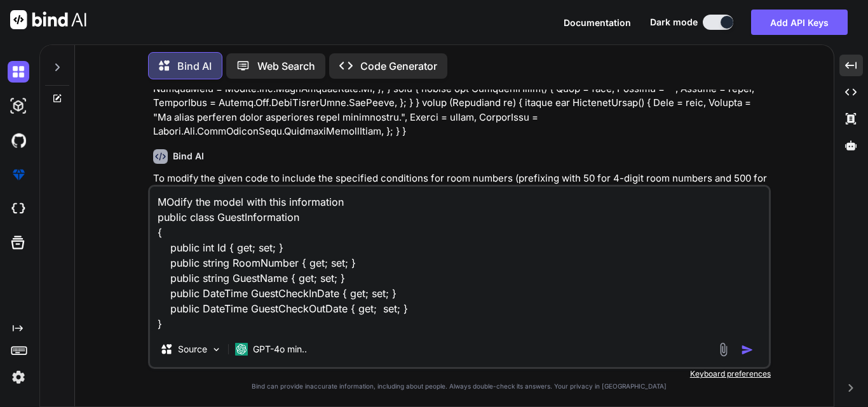  Describe the element at coordinates (18, 175) in the screenshot. I see `img: premium` at that location.